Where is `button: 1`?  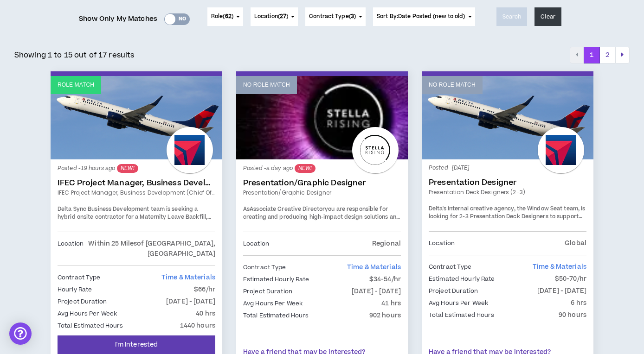 button: 1 is located at coordinates (592, 55).